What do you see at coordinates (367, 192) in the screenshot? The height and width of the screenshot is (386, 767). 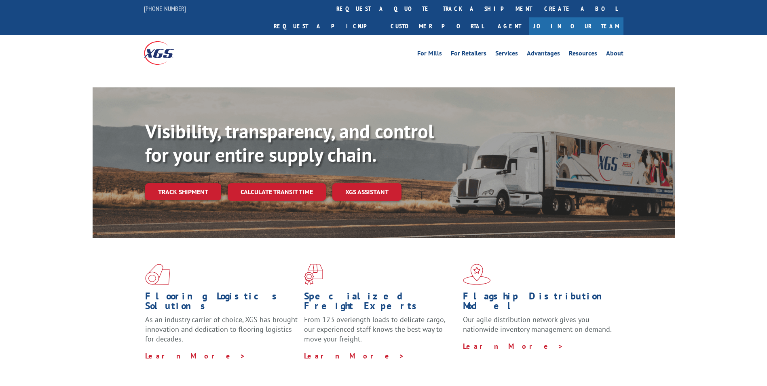 I see `a: XGS ASSISTANT` at bounding box center [367, 192].